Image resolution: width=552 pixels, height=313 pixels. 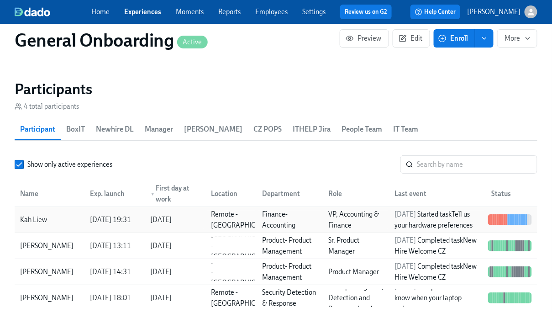 I want to click on div: Product Manager, so click(x=356, y=272).